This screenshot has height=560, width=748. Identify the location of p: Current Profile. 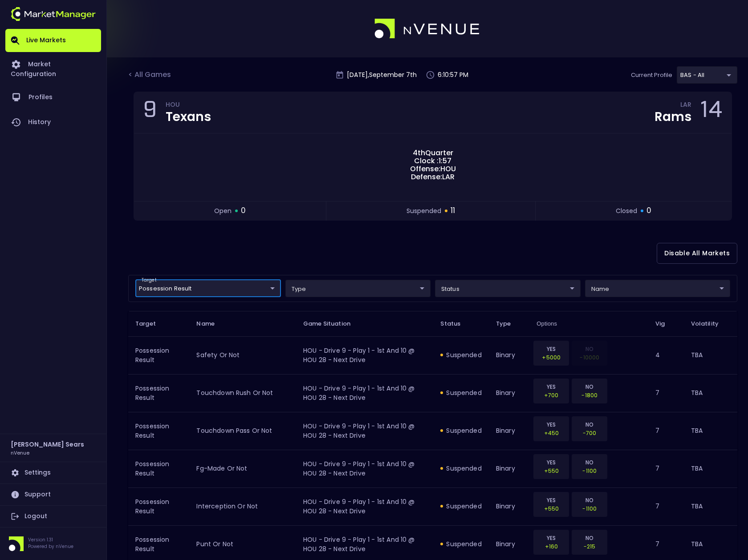
(651, 75).